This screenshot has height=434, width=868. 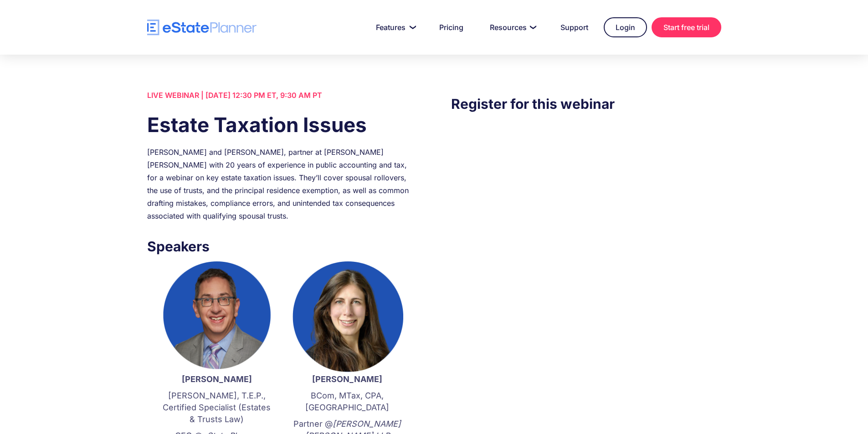 I want to click on h3: Speakers, so click(x=282, y=246).